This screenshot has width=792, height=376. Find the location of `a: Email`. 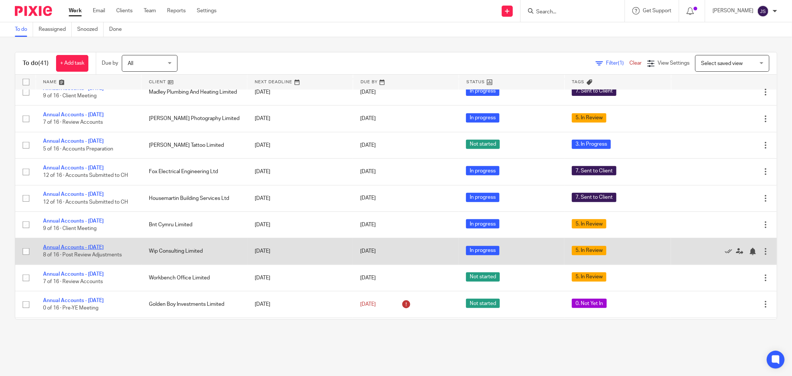

a: Email is located at coordinates (99, 11).